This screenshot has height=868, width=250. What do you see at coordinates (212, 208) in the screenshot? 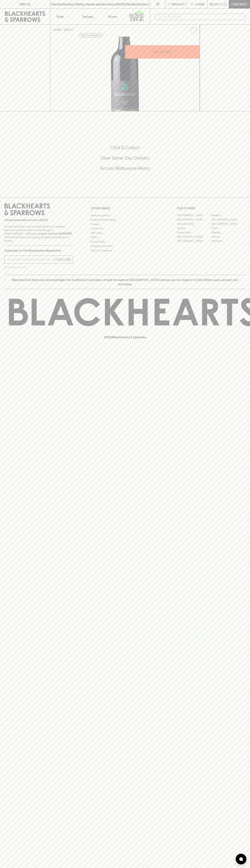
I see `p: OUR STORES` at bounding box center [212, 208].